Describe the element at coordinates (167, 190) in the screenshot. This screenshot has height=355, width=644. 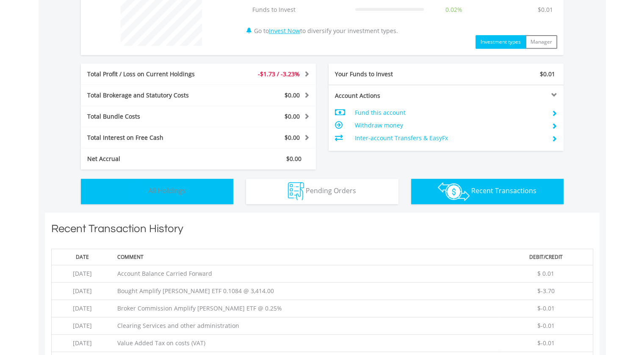
I see `span: All Holdings` at that location.